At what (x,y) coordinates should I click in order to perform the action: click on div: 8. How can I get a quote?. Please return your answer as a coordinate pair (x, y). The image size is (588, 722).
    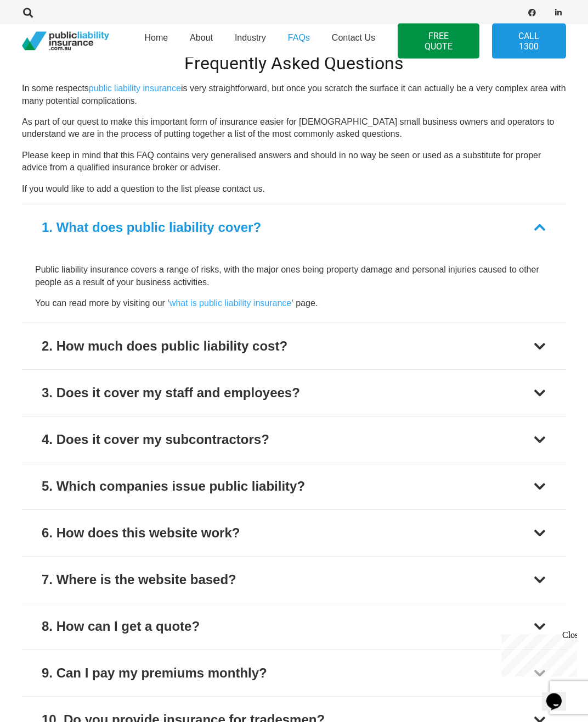
    Looking at the image, I should click on (121, 626).